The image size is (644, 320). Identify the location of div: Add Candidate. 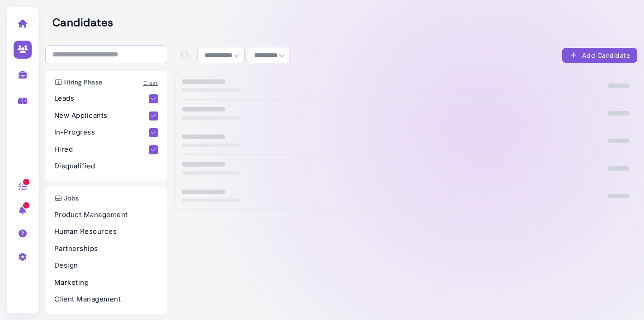
(600, 55).